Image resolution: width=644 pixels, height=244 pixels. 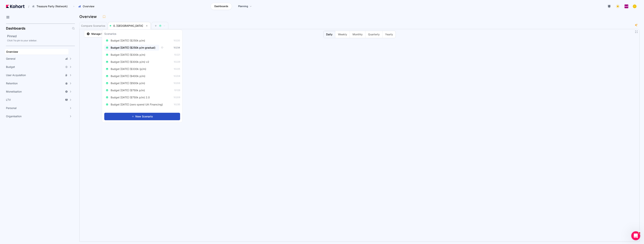 What do you see at coordinates (41, 41) in the screenshot?
I see `div: Click to pin to your sidebar.` at bounding box center [41, 41].